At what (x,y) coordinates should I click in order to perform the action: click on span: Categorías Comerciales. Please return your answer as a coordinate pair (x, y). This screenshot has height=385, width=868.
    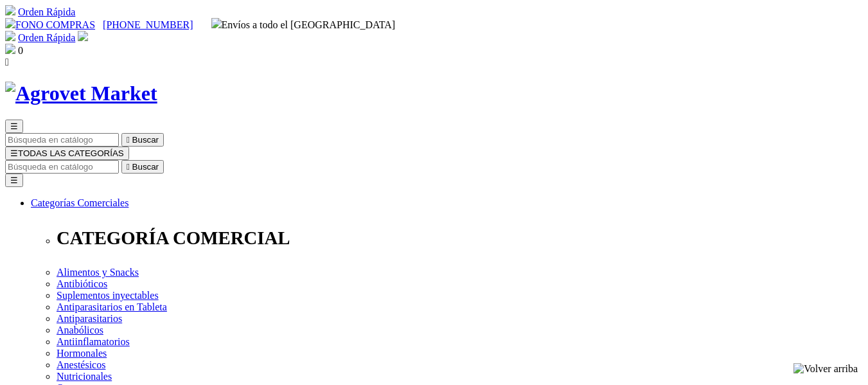
    Looking at the image, I should click on (79, 203).